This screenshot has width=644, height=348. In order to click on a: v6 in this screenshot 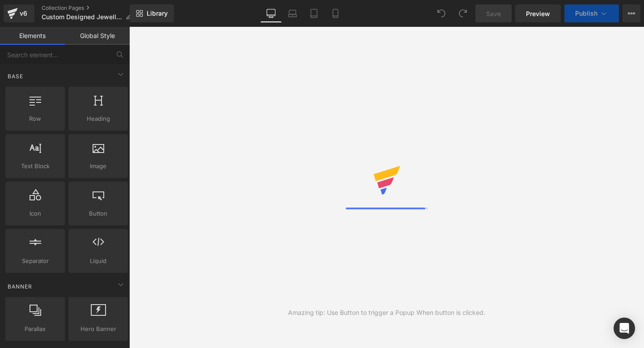, I will do `click(19, 14)`.